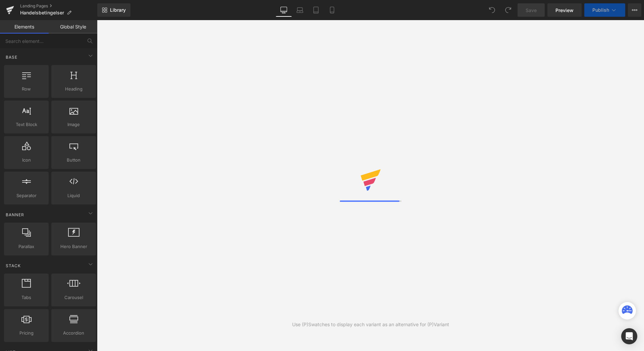 Image resolution: width=644 pixels, height=351 pixels. I want to click on span: Image, so click(74, 124).